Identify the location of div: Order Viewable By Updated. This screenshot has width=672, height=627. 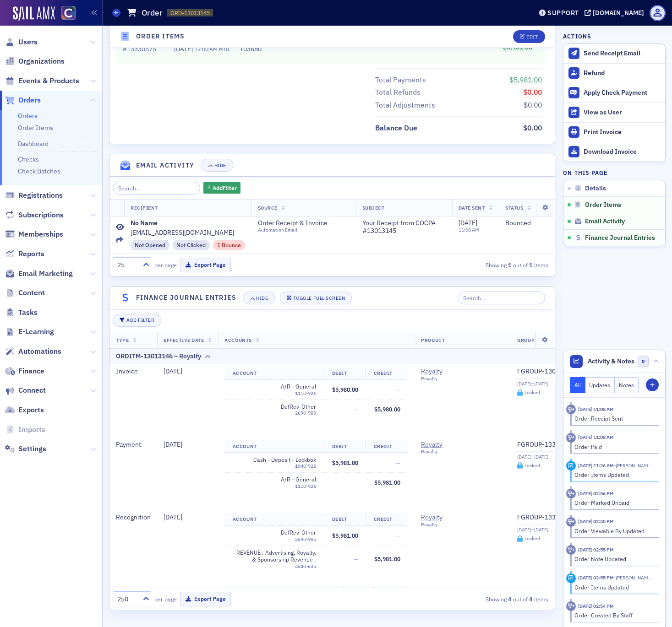
(613, 531).